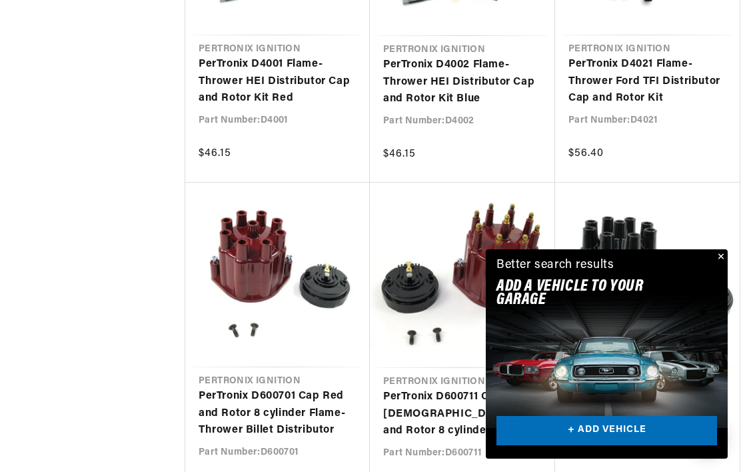 This screenshot has height=472, width=741. I want to click on a: PerTronix D4021 Flame-Thrower Ford TFI Distributor Cap and Rotor Kit, so click(647, 81).